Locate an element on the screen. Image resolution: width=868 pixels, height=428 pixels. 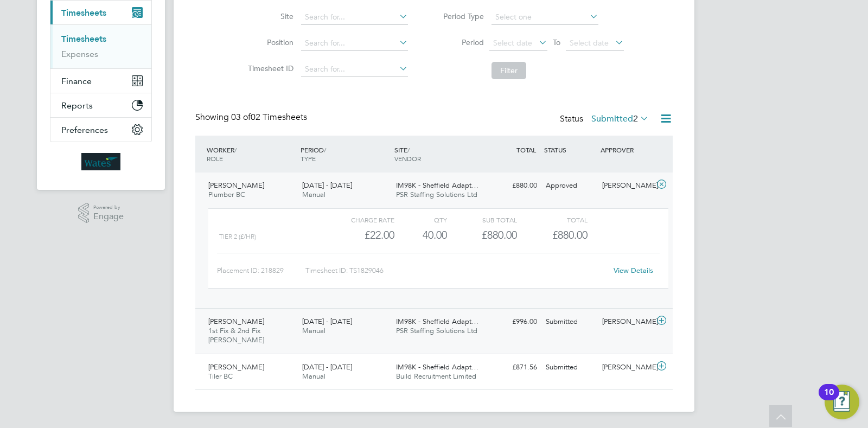
a: View Details is located at coordinates (633, 270).